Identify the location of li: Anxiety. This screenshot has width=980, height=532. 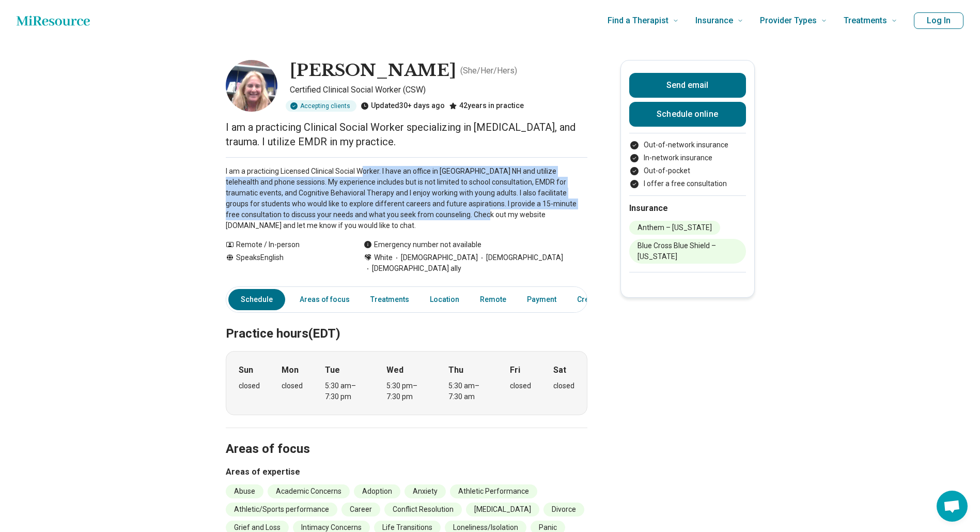
(425, 491).